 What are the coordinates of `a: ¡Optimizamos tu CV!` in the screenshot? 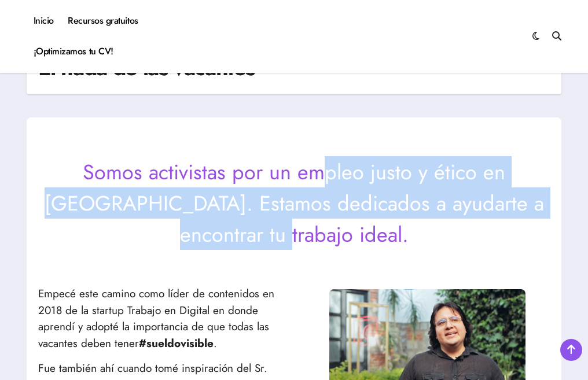 It's located at (74, 51).